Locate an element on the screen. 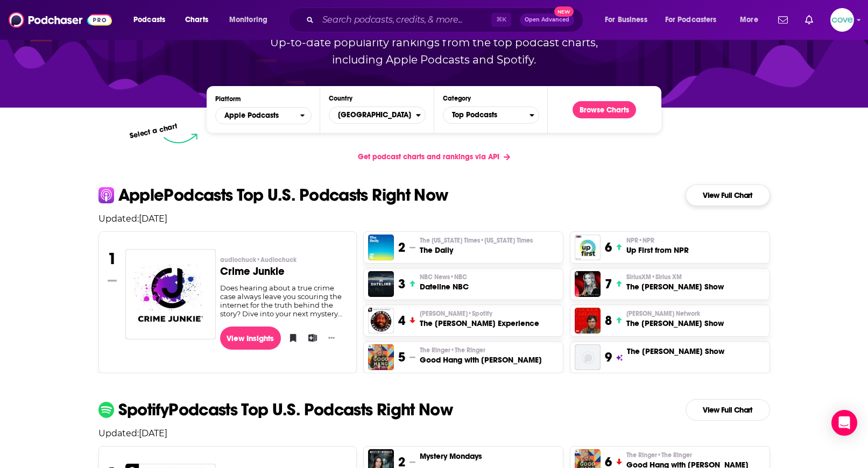 This screenshot has height=468, width=868. img: Dateline NBC is located at coordinates (381, 284).